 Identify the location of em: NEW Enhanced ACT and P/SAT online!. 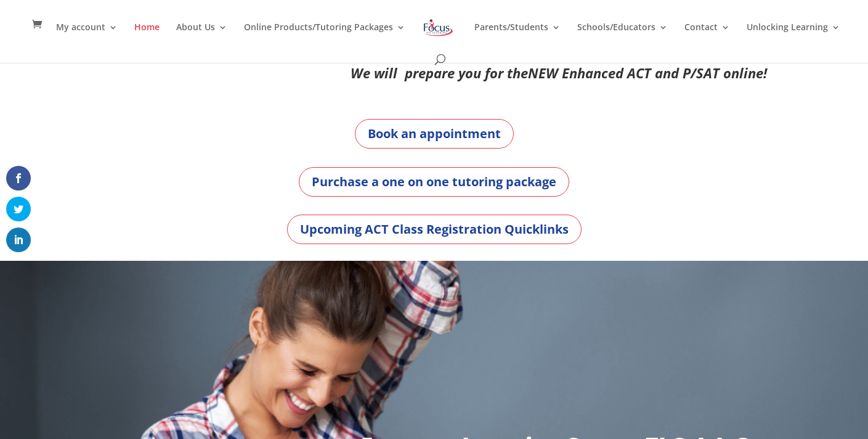
(648, 73).